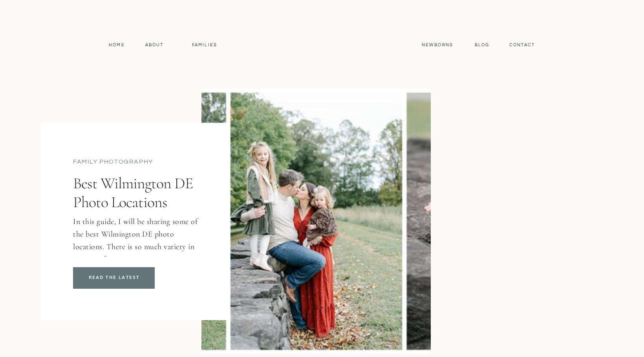 The height and width of the screenshot is (357, 644). Describe the element at coordinates (522, 45) in the screenshot. I see `a: contact` at that location.